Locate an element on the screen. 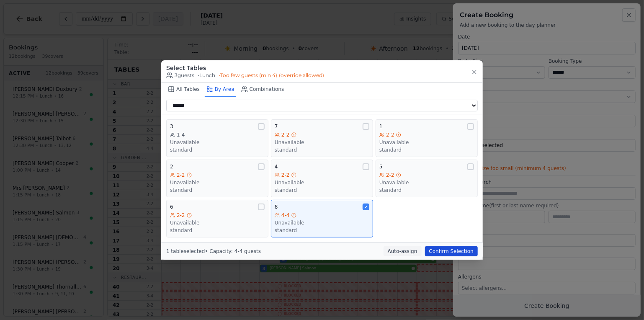 This screenshot has width=644, height=320. button: Combinations is located at coordinates (263, 90).